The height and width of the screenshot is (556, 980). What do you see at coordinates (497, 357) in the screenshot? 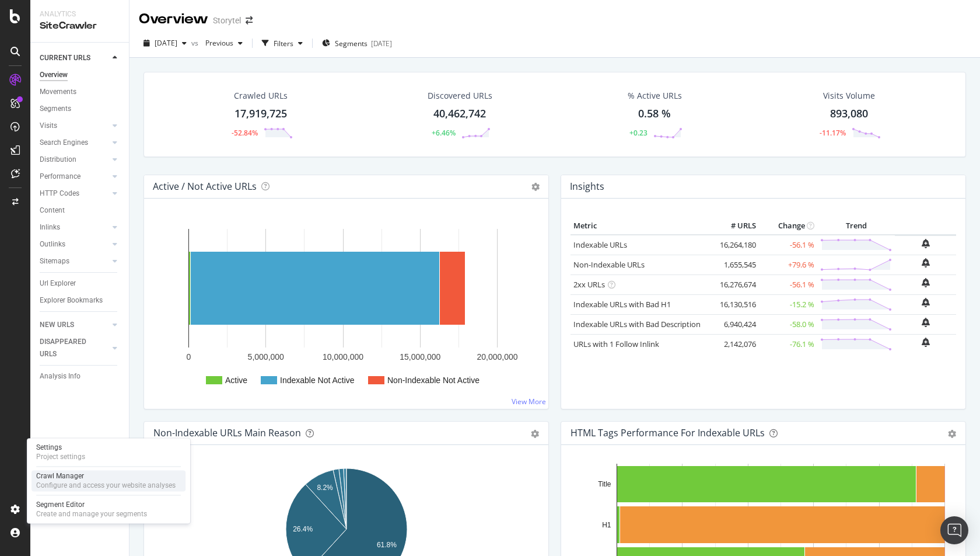
I see `text: 20,000,000` at bounding box center [497, 357].